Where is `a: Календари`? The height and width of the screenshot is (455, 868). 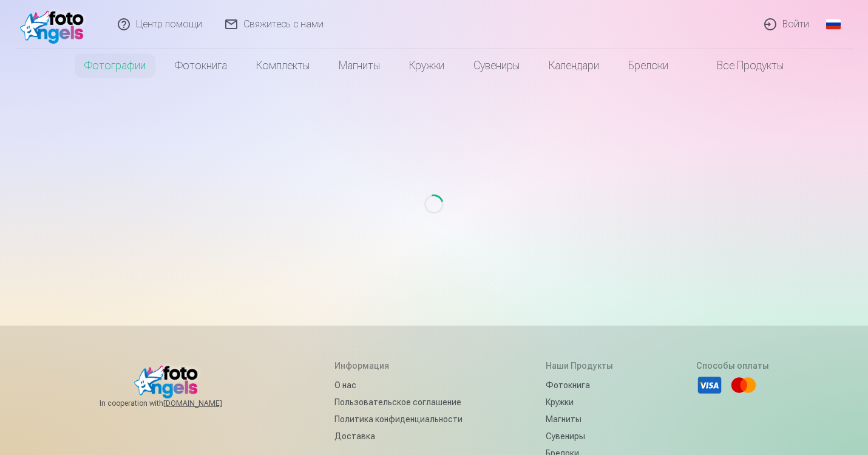
a: Календари is located at coordinates (574, 66).